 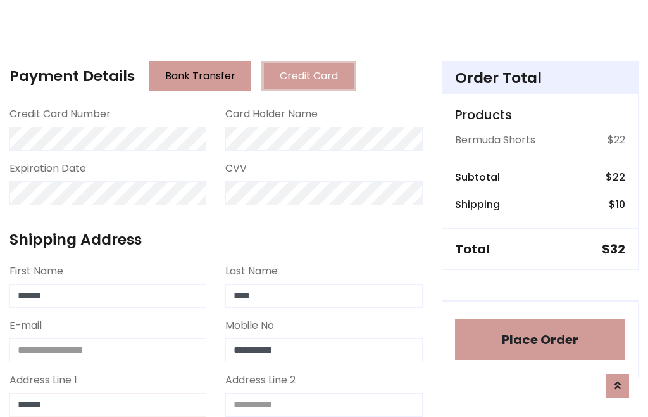 I want to click on label: Card Holder Name, so click(x=272, y=114).